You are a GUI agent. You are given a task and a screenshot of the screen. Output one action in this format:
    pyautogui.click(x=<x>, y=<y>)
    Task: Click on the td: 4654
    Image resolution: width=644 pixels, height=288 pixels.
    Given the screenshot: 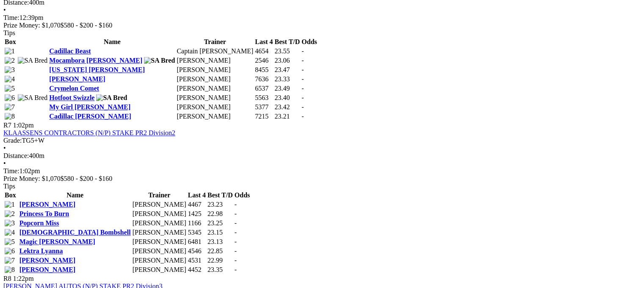 What is the action you would take?
    pyautogui.click(x=264, y=51)
    